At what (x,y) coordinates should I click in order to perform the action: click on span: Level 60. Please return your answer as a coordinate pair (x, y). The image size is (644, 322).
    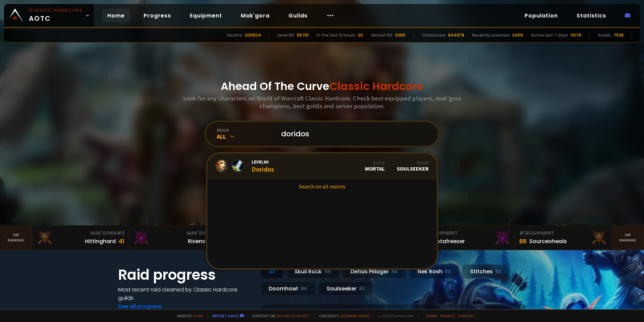
    Looking at the image, I should click on (263, 162).